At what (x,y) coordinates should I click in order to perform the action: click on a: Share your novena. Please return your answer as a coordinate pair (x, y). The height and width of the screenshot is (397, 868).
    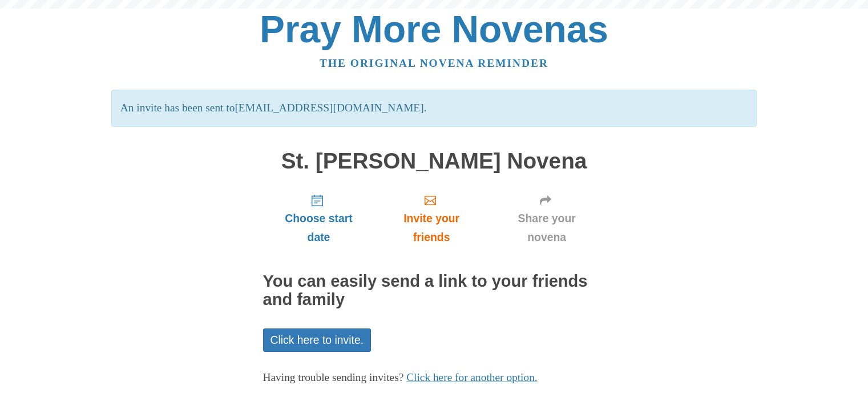
    Looking at the image, I should click on (547, 218).